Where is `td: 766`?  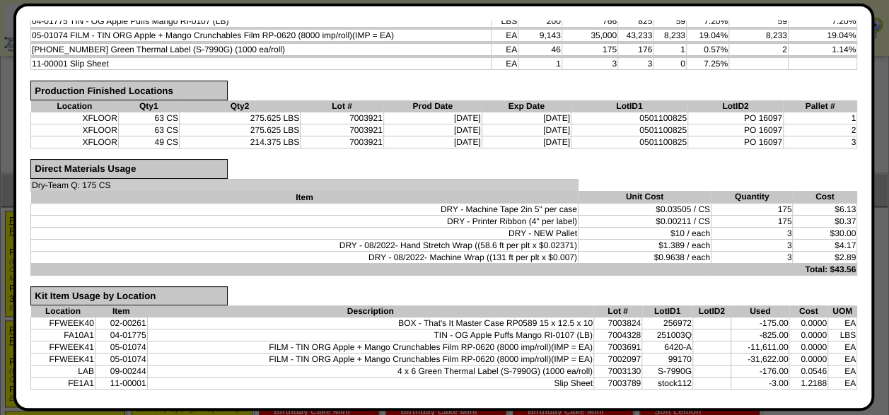
td: 766 is located at coordinates (589, 21).